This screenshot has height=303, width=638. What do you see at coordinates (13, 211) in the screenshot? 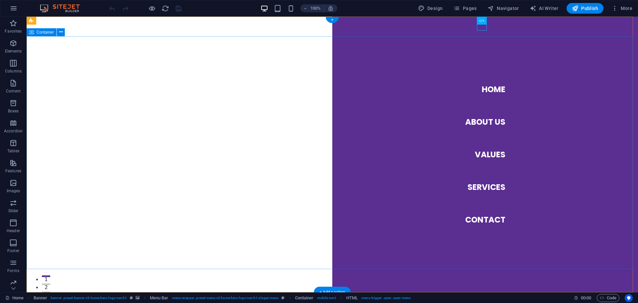
I see `p: Slider` at bounding box center [13, 211].